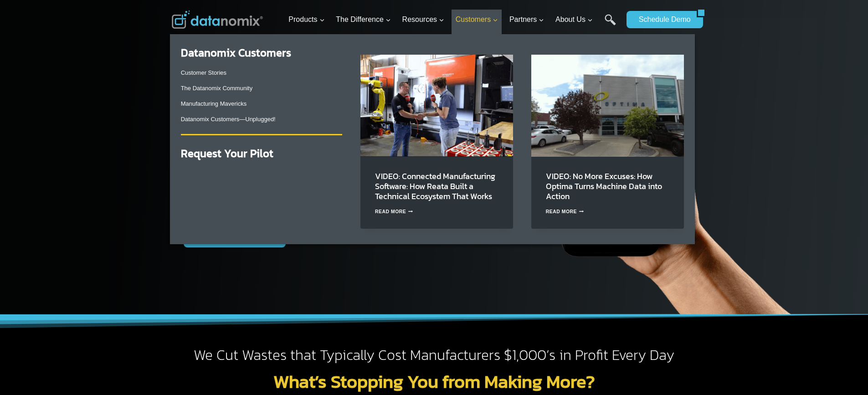 The width and height of the screenshot is (868, 395). Describe the element at coordinates (436, 105) in the screenshot. I see `img: Reata’s Connected Manufacturing Software Ecosystem` at that location.